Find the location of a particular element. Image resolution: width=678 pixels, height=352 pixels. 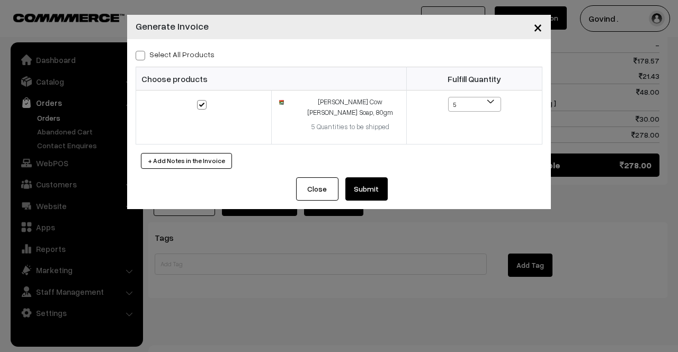

h4: Generate Invoice is located at coordinates (172, 26).